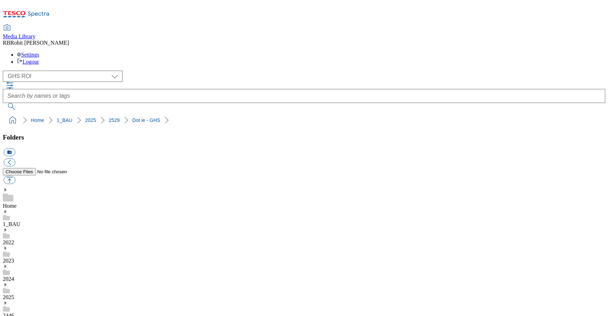 Image resolution: width=608 pixels, height=316 pixels. I want to click on a: 2022, so click(8, 242).